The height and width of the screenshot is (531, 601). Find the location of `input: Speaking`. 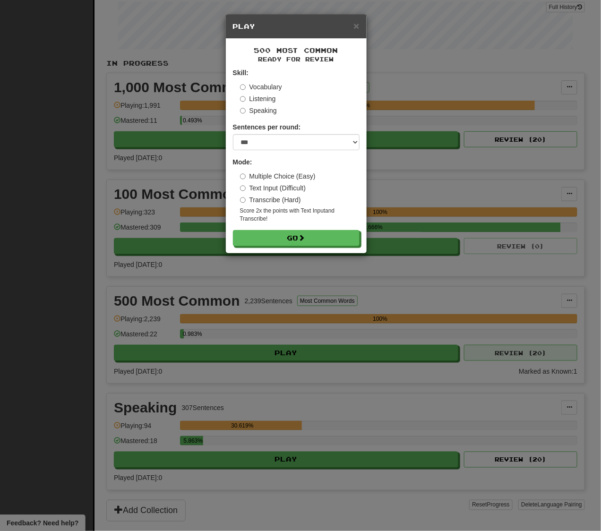

input: Speaking is located at coordinates (243, 111).